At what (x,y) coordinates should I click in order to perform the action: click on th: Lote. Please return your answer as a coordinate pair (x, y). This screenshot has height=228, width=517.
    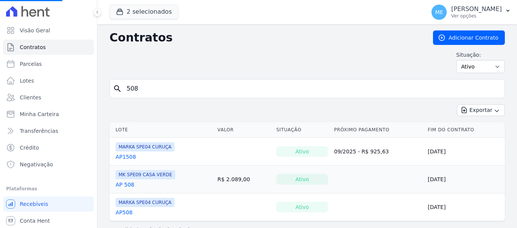
    Looking at the image, I should click on (162, 130).